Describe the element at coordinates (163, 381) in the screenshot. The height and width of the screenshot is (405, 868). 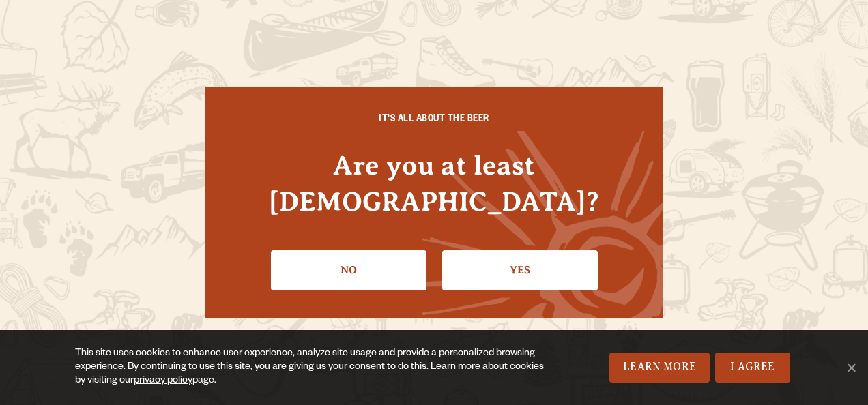
I see `a: privacy policy` at that location.